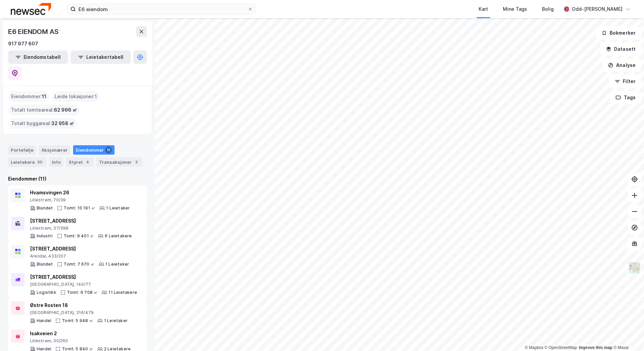  I want to click on button: Filter, so click(625, 81).